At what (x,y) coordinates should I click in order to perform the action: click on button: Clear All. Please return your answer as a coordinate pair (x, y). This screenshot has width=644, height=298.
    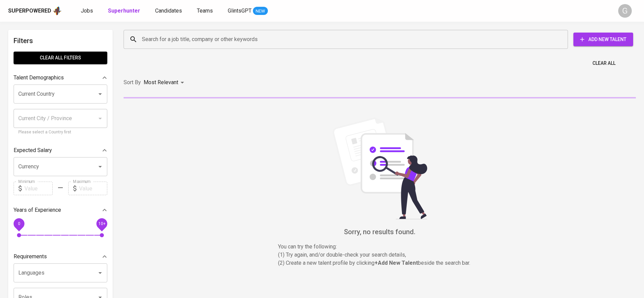
    Looking at the image, I should click on (604, 63).